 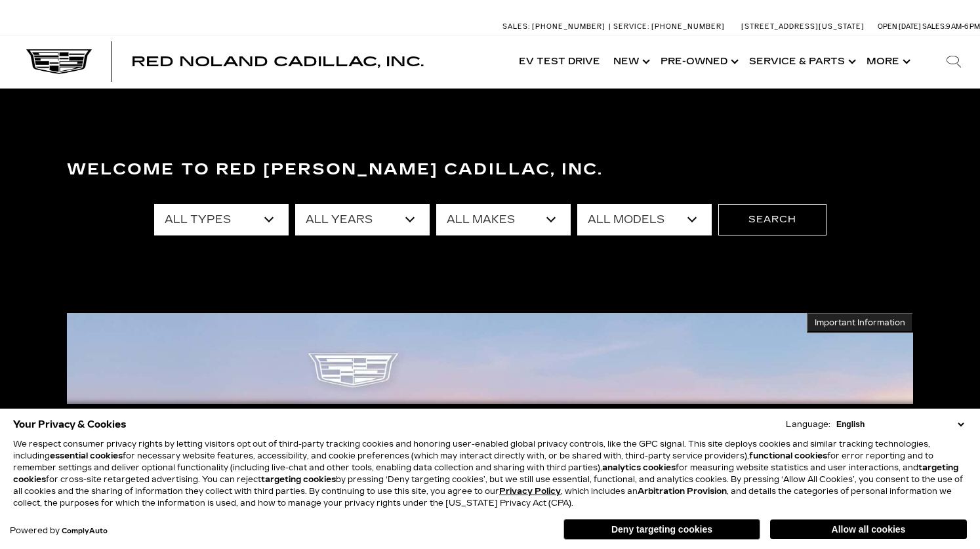 I want to click on a: New, so click(x=630, y=62).